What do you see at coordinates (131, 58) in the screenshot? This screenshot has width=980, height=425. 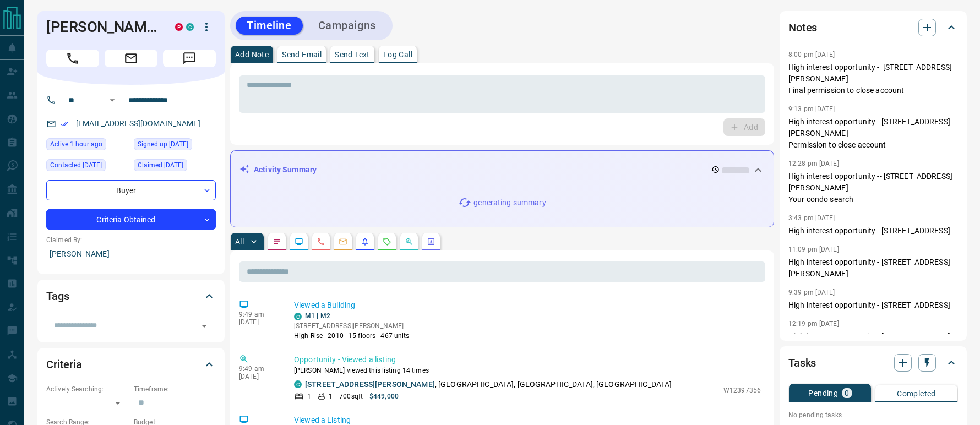 I see `span: Email` at bounding box center [131, 58].